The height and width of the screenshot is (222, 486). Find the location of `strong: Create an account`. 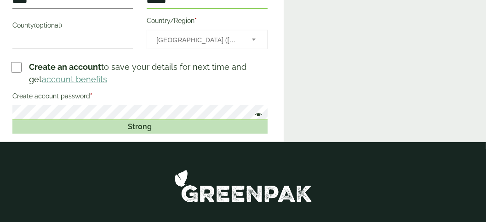

strong: Create an account is located at coordinates (65, 67).